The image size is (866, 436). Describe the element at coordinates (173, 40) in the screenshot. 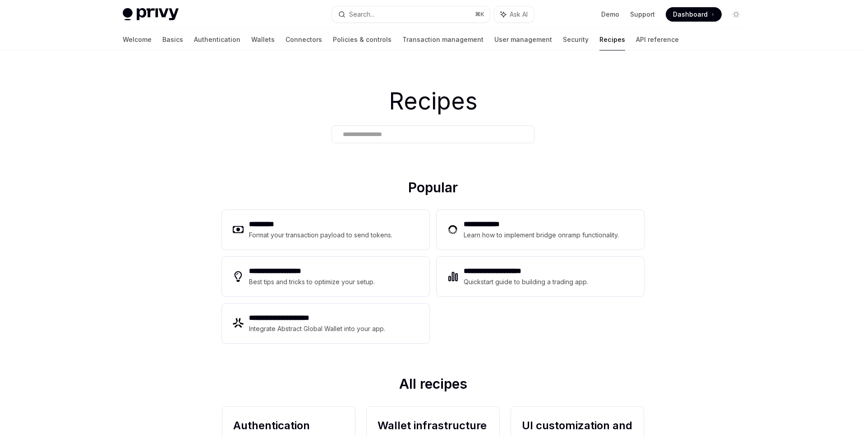

I see `a: Basics` at that location.